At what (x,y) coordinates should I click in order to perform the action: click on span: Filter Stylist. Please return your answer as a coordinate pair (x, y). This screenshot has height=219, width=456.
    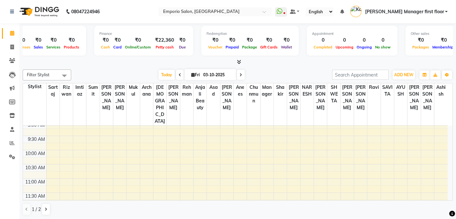
    Looking at the image, I should click on (38, 75).